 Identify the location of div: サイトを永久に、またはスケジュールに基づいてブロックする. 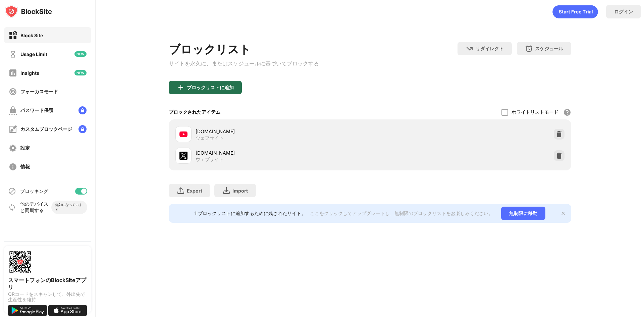
(244, 64).